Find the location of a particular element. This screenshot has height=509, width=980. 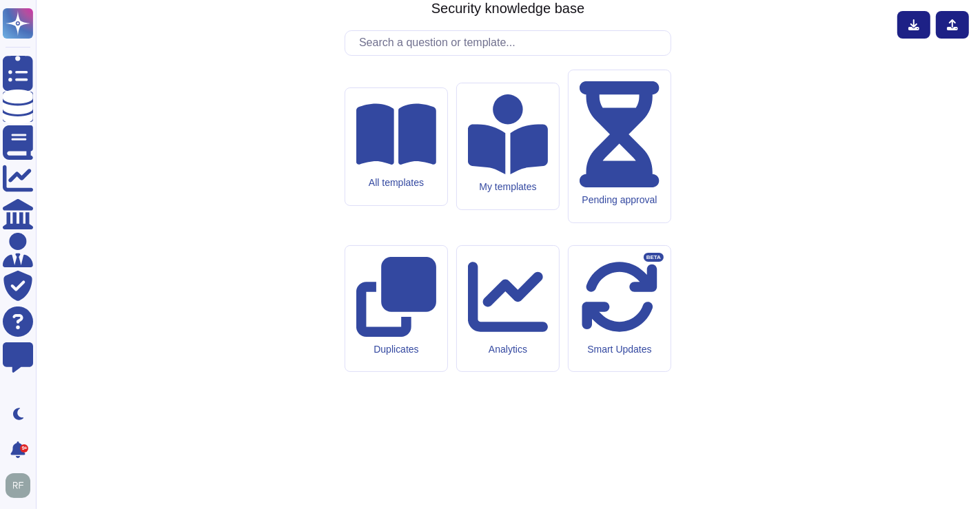

img: user is located at coordinates (17, 486).